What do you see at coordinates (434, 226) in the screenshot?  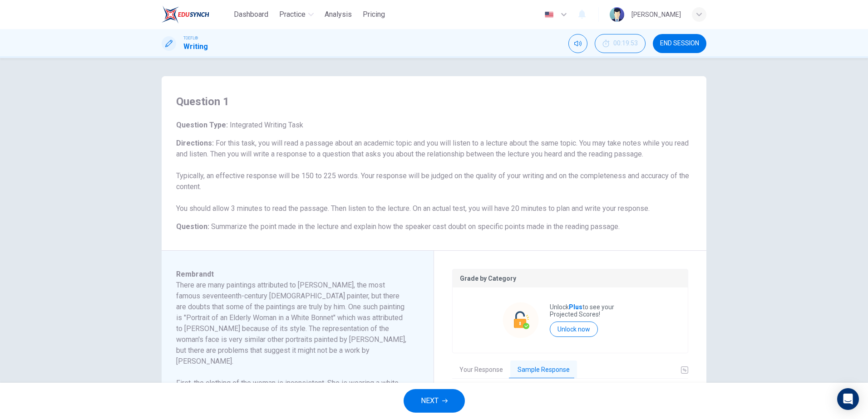 I see `h6: Question :` at bounding box center [434, 226].